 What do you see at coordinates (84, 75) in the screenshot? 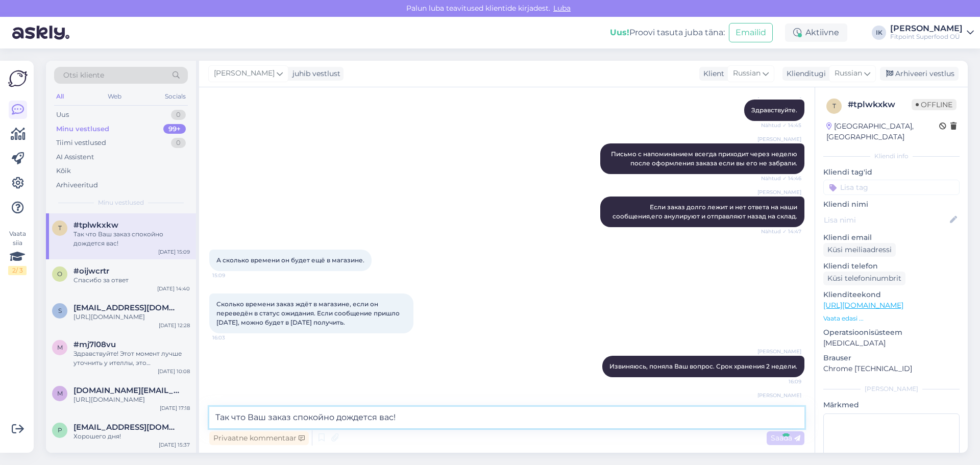
I see `span: Otsi kliente` at bounding box center [84, 75].